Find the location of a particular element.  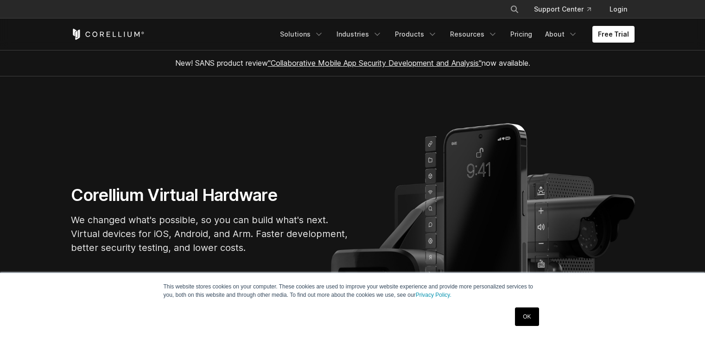

a: Login is located at coordinates (618, 9).